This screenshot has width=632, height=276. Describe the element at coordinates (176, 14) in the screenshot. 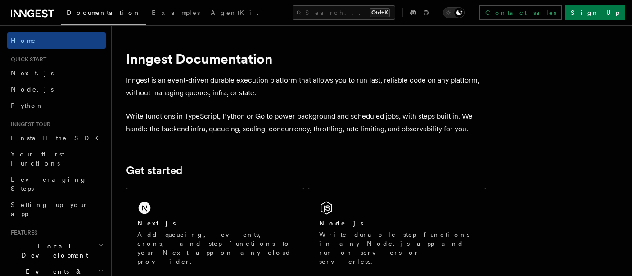

I see `a: Examples` at that location.